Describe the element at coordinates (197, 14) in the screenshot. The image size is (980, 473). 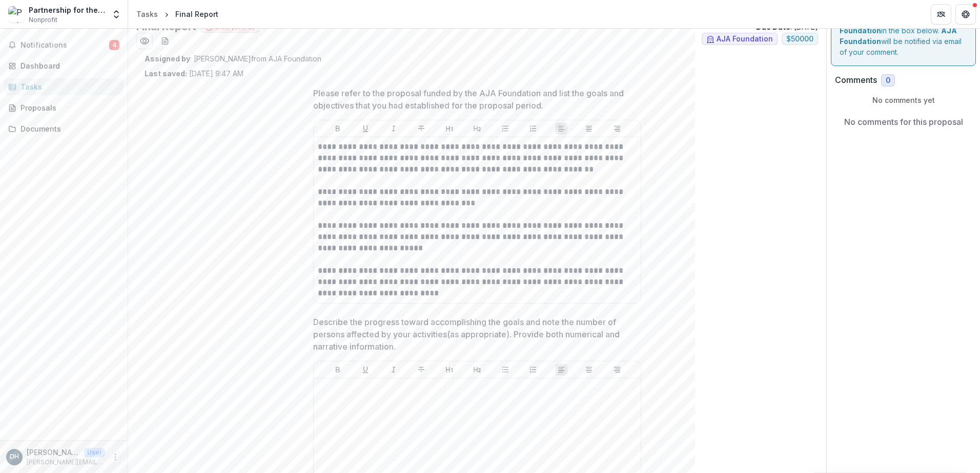
I see `div: Final Report` at that location.